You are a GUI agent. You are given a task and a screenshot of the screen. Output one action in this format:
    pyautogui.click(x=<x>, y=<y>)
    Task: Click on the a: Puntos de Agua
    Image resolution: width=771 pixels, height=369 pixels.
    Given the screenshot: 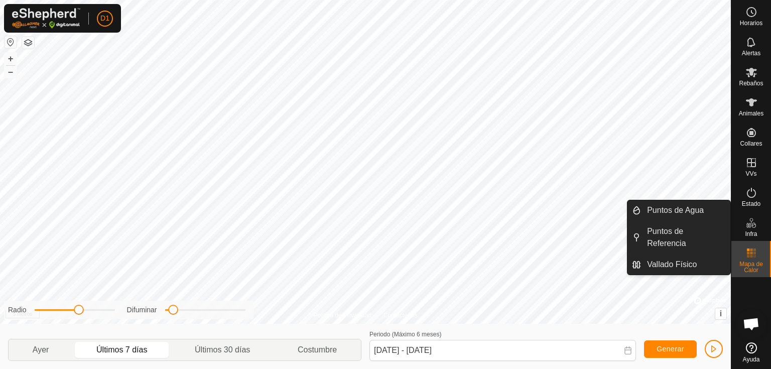 What is the action you would take?
    pyautogui.click(x=685, y=210)
    